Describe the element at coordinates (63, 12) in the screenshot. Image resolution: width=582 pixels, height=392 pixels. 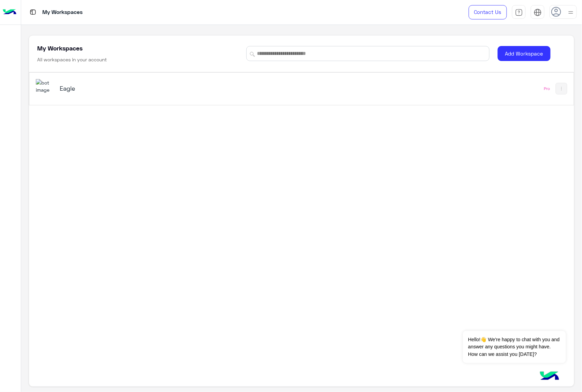
I see `p: My Workspaces` at that location.